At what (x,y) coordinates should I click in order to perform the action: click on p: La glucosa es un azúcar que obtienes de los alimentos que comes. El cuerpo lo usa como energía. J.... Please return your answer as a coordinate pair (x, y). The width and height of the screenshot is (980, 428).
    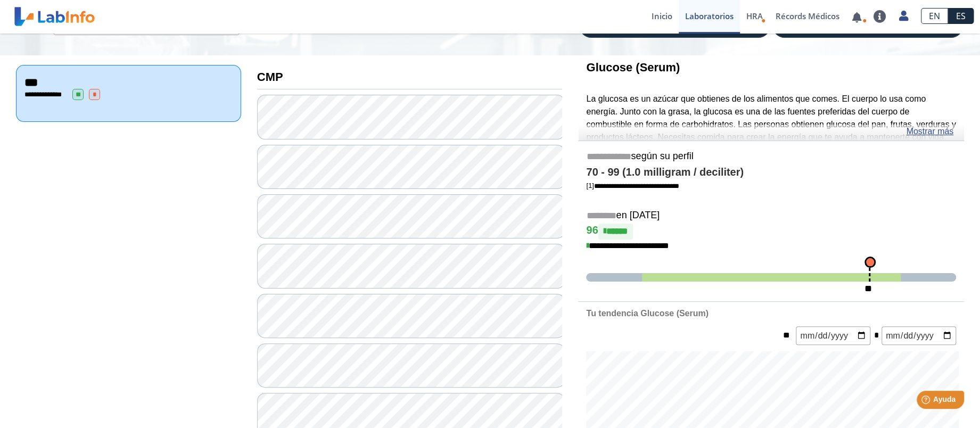
    Looking at the image, I should click on (771, 131).